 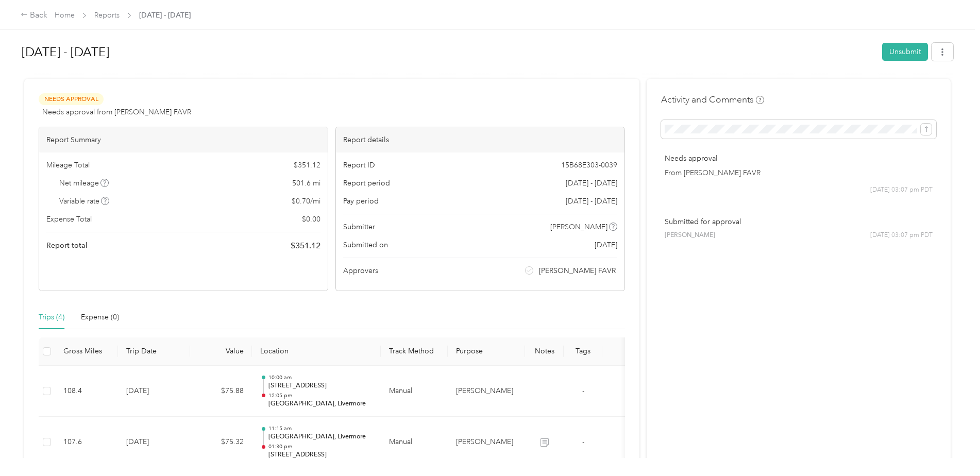 I want to click on div: Trips (4), so click(x=52, y=318).